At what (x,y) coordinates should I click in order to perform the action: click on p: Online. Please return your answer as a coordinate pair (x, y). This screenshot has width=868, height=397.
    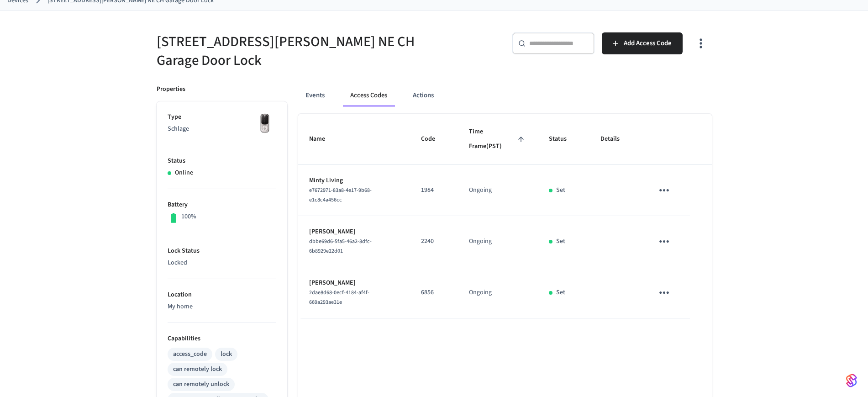
    Looking at the image, I should click on (184, 173).